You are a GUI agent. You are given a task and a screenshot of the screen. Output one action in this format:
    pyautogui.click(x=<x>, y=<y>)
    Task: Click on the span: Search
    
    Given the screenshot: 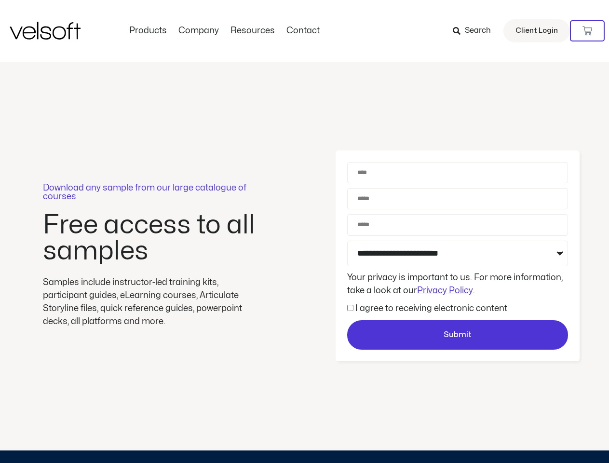 What is the action you would take?
    pyautogui.click(x=478, y=31)
    